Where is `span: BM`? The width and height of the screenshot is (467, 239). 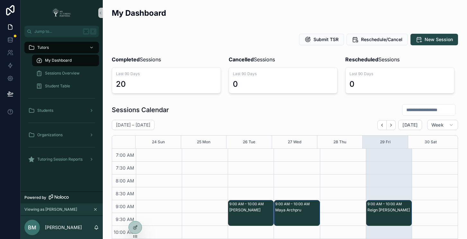 span: BM is located at coordinates (32, 228).